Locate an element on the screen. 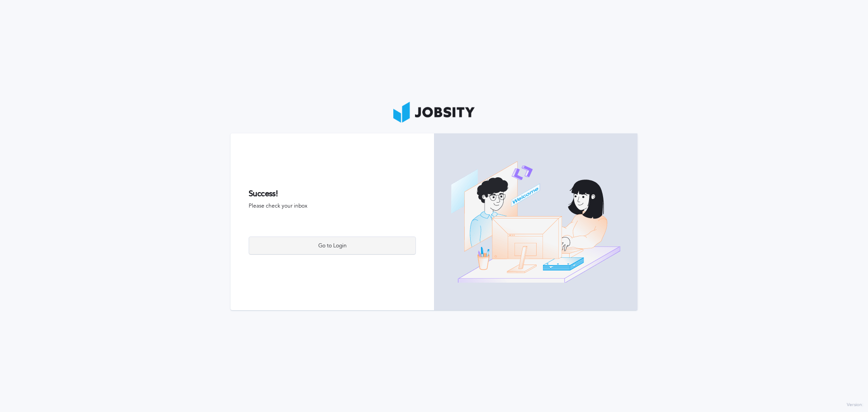 The height and width of the screenshot is (412, 868). h2: Success! is located at coordinates (332, 193).